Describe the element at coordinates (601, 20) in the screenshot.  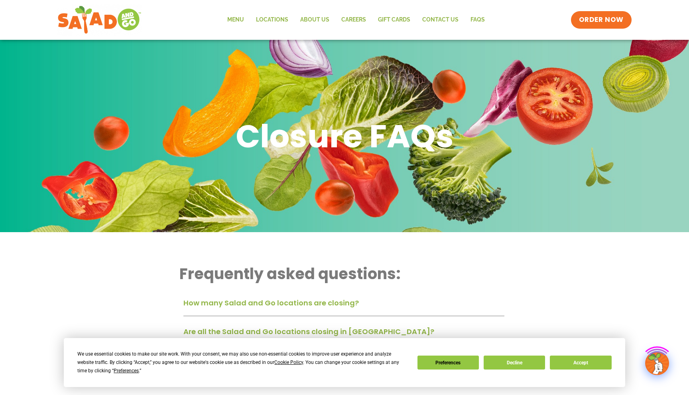
I see `span: ORDER NOW` at that location.